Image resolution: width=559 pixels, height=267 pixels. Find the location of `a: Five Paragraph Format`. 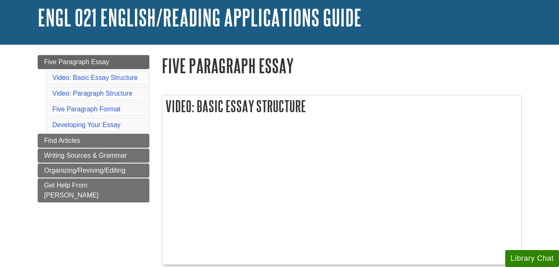

a: Five Paragraph Format is located at coordinates (86, 109).